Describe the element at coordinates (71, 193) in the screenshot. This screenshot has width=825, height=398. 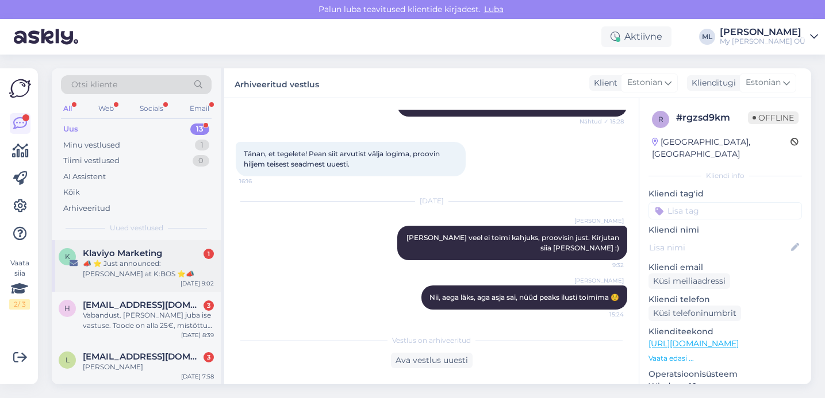
I see `div: Kõik` at that location.